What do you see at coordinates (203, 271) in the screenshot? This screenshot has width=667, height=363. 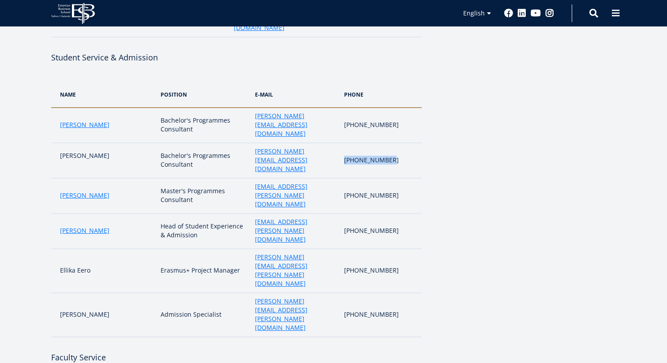 I see `td: Erasmus+ Project Manager` at bounding box center [203, 271].